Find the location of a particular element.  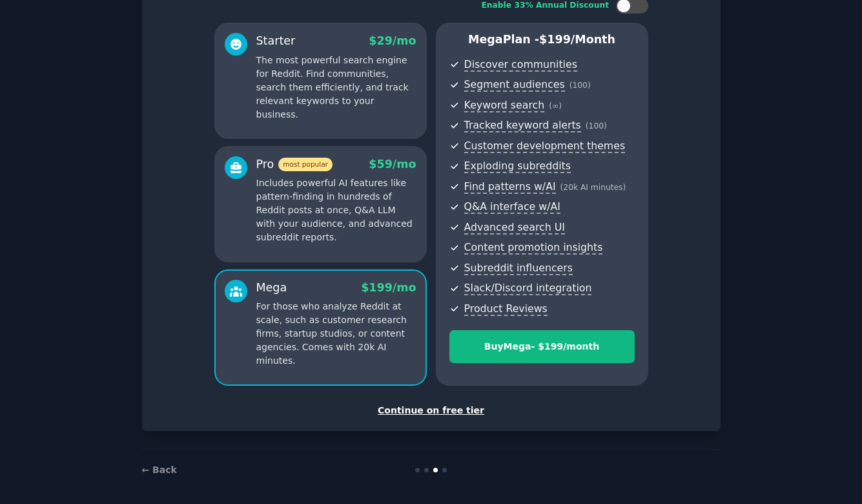

div: Continue on free tier is located at coordinates (432, 410).